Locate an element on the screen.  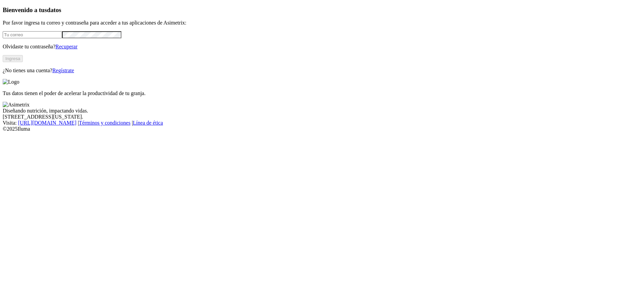
img: Asimetrix is located at coordinates (16, 105).